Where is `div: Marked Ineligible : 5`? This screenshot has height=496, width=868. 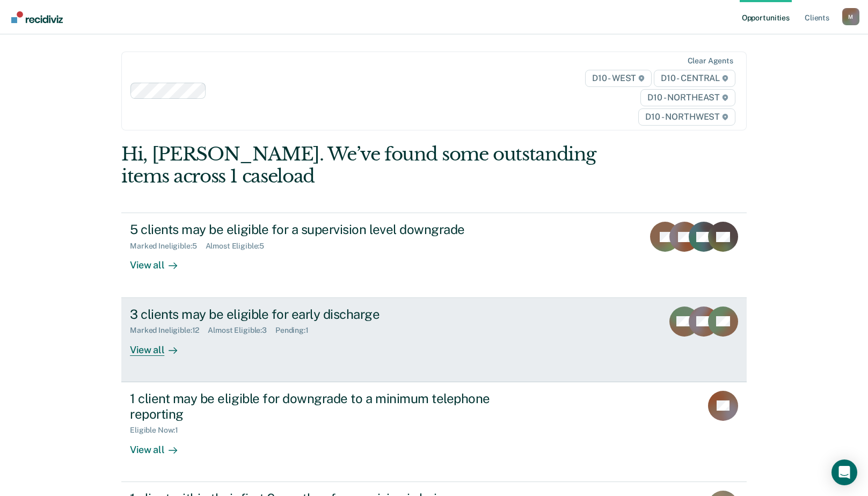
div: Marked Ineligible : 5 is located at coordinates (167, 245).